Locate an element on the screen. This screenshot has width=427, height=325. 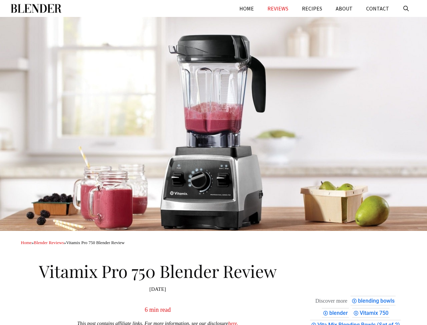
span: 6 is located at coordinates (146, 309).